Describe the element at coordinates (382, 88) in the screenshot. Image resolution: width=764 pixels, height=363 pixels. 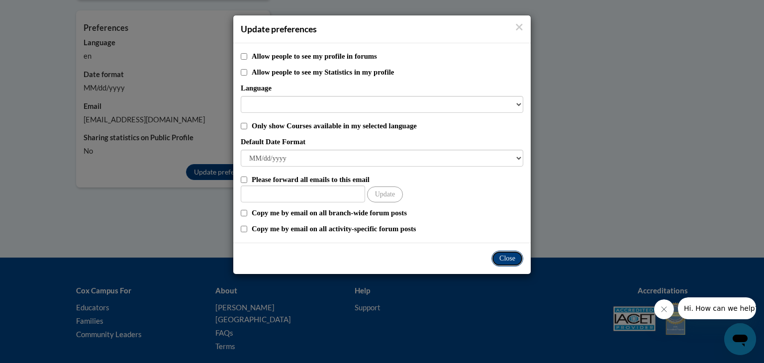
I see `label: Language` at that location.